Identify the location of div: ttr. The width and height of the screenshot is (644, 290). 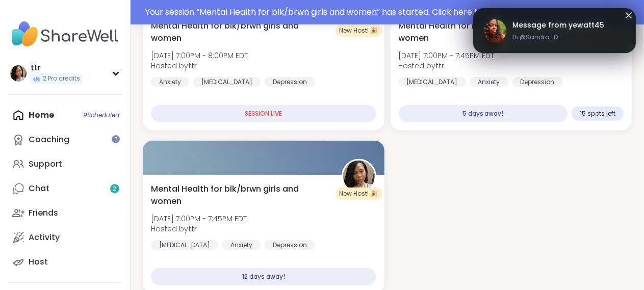
(56, 68).